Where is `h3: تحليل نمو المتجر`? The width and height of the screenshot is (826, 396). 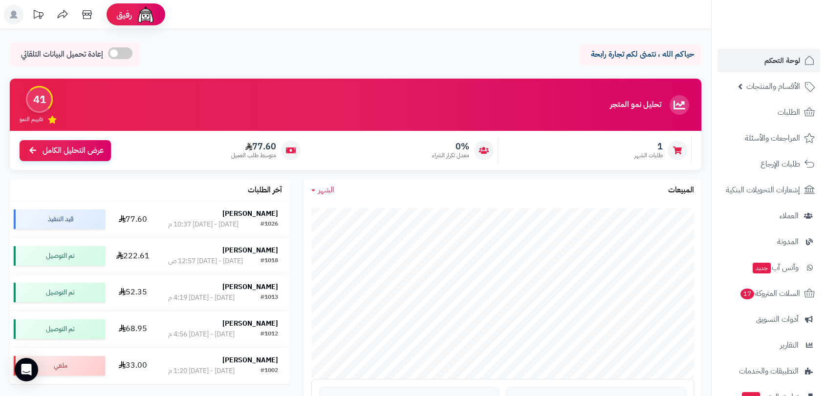 h3: تحليل نمو المتجر is located at coordinates (635, 105).